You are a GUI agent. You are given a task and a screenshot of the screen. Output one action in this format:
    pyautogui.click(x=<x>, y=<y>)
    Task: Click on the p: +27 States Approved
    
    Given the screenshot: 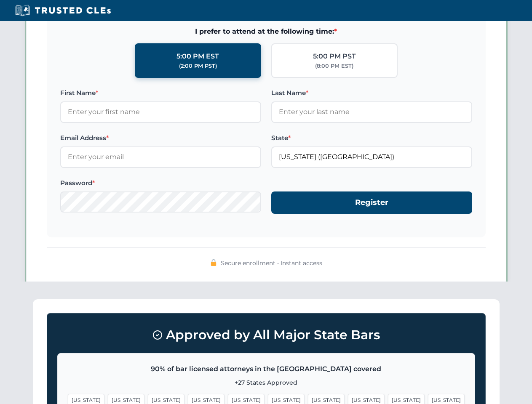 What is the action you would take?
    pyautogui.click(x=266, y=382)
    